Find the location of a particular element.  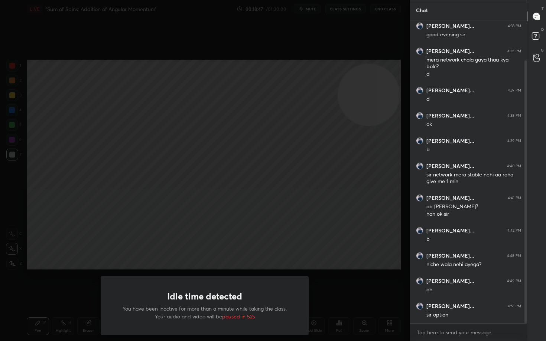

div: niche wala nehi ayega? is located at coordinates (473, 265).